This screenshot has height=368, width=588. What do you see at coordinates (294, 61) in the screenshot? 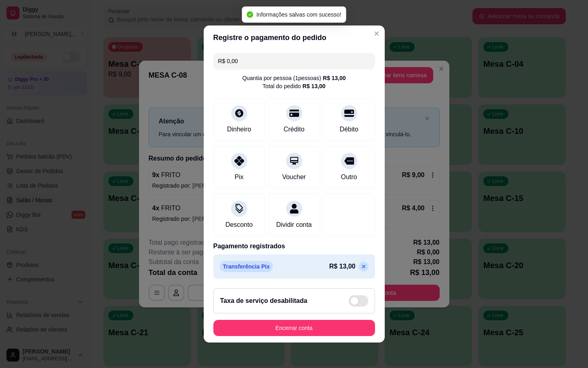
I see `input: Ex.: hambúrguer de cordeiro` at bounding box center [294, 61].